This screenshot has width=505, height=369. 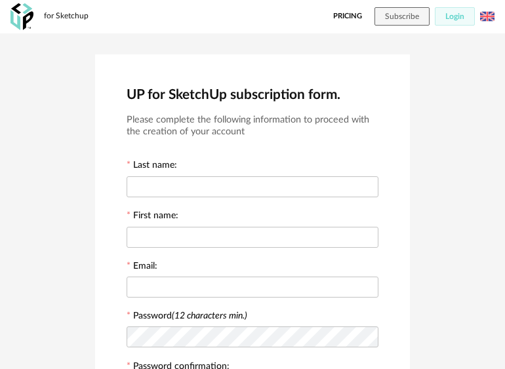 I want to click on a: Pricing, so click(x=348, y=16).